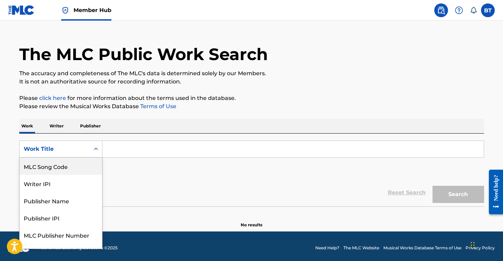 The height and width of the screenshot is (261, 503). What do you see at coordinates (21, 10) in the screenshot?
I see `img: MLC Logo` at bounding box center [21, 10].